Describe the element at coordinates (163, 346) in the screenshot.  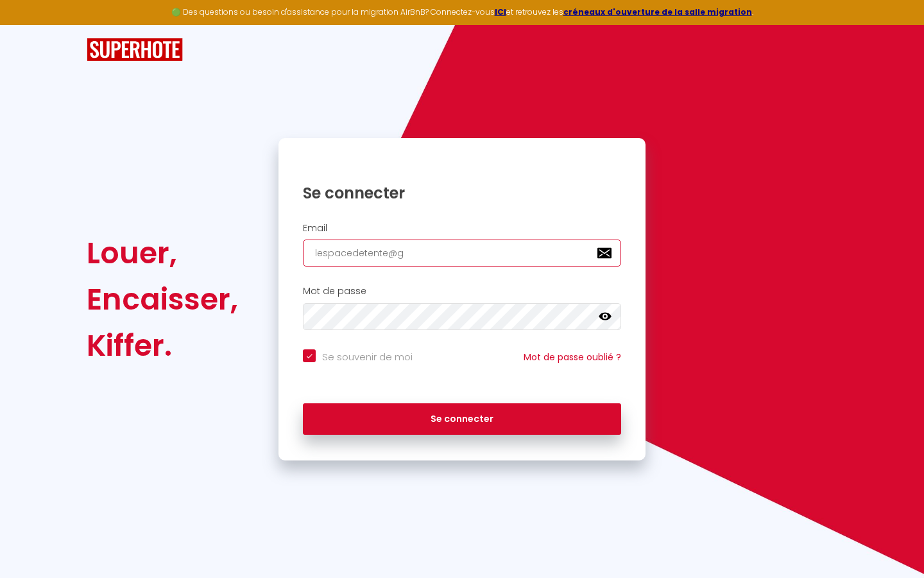
I see `div: Kiffer.` at that location.